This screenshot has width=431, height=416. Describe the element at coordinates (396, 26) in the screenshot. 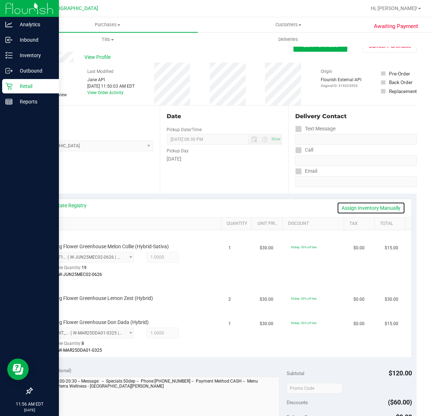

I see `span: Awaiting Payment` at that location.